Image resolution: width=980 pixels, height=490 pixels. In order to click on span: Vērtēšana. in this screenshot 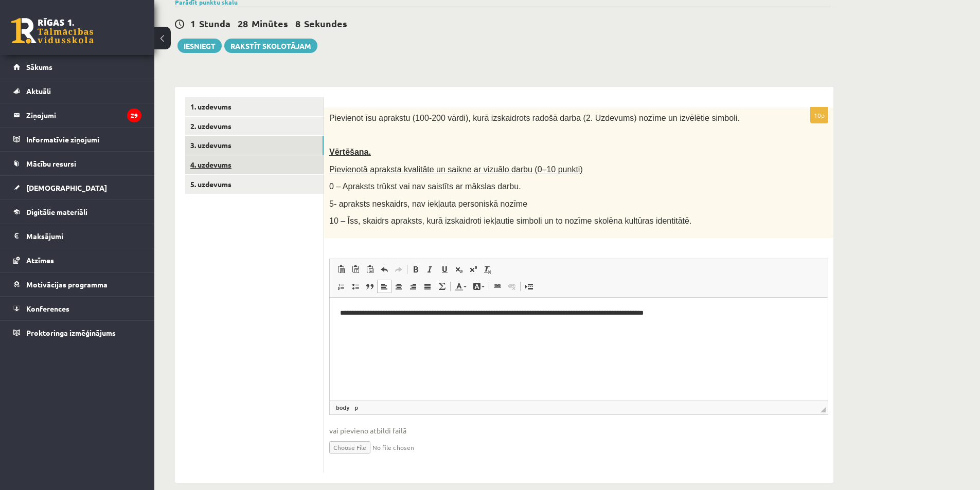, I will do `click(350, 152)`.